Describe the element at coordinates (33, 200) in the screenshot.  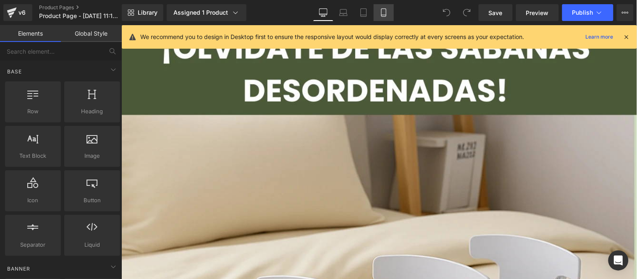
I see `span: Icon` at that location.